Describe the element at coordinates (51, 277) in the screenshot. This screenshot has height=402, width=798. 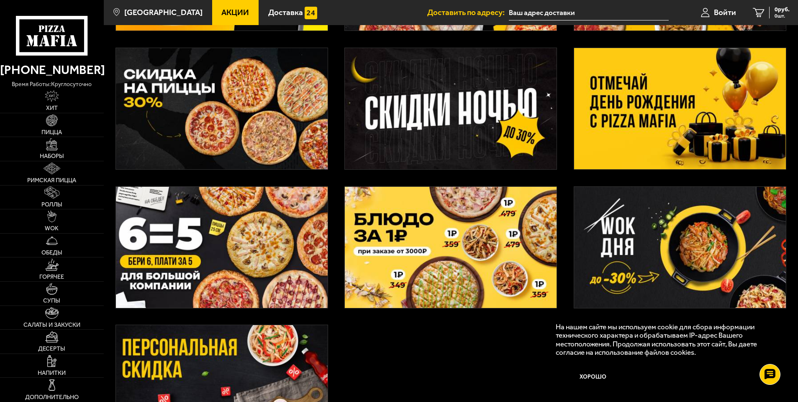
I see `span: Горячее` at that location.